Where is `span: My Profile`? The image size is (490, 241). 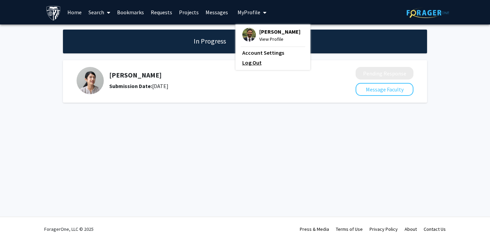 span: My Profile is located at coordinates (249, 12).